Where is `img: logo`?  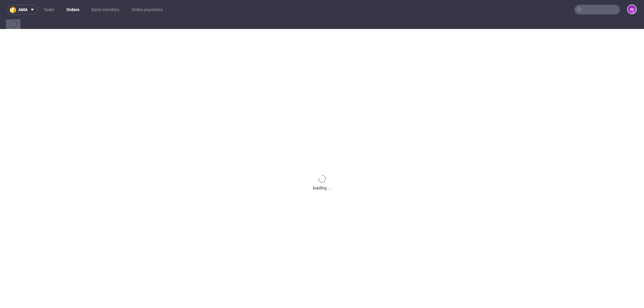 img: logo is located at coordinates (15, 10).